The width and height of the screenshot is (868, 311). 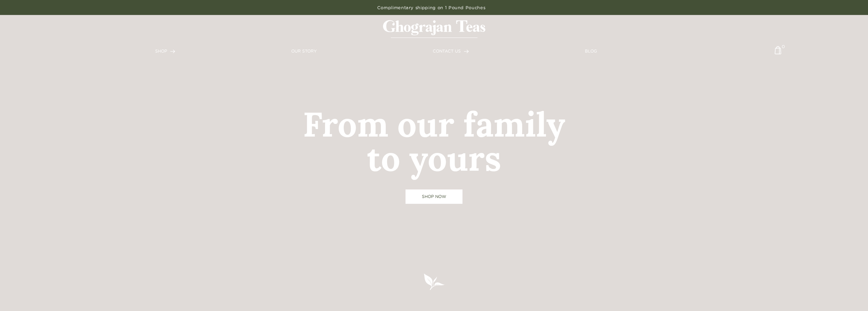 What do you see at coordinates (451, 51) in the screenshot?
I see `a: CONTACT US` at bounding box center [451, 51].